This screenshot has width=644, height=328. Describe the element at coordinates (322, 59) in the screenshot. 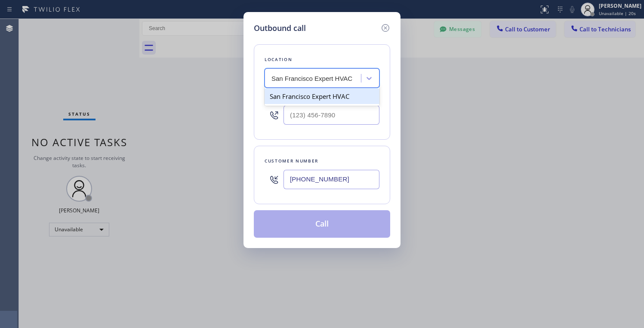

I see `div: Location` at that location.